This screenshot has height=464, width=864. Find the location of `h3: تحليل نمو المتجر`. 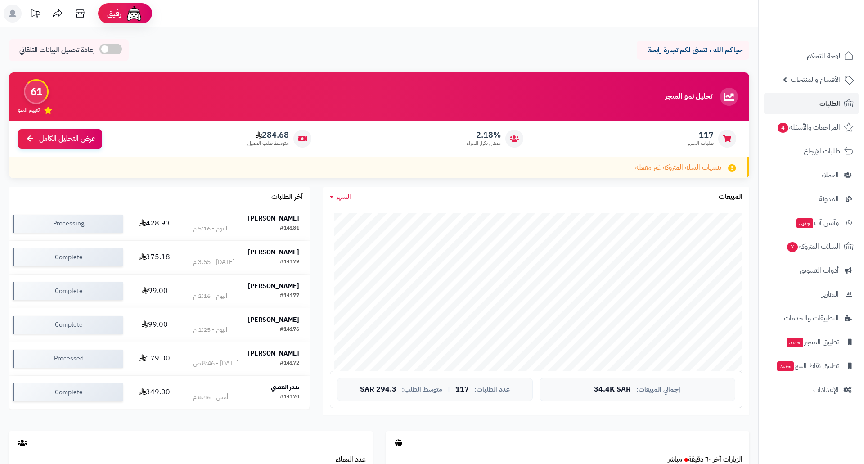

h3: تحليل نمو المتجر is located at coordinates (689, 97).